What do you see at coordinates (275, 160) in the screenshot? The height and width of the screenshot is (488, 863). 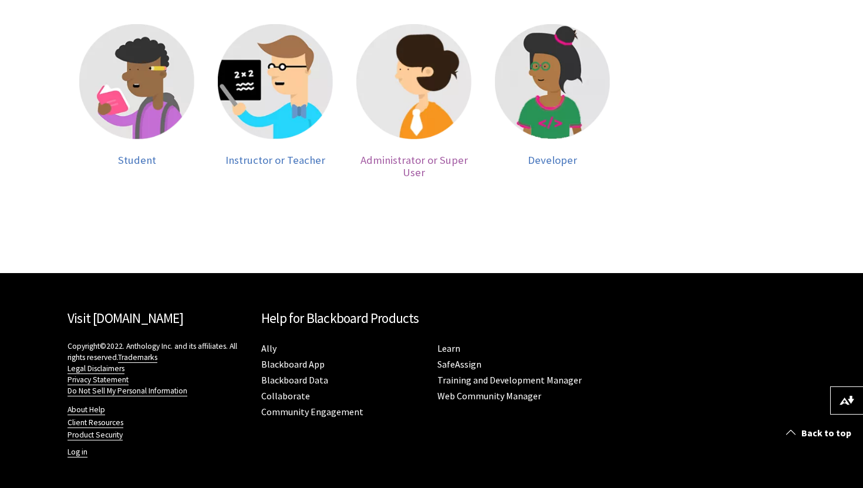 I see `span: Instructor or Teacher` at bounding box center [275, 160].